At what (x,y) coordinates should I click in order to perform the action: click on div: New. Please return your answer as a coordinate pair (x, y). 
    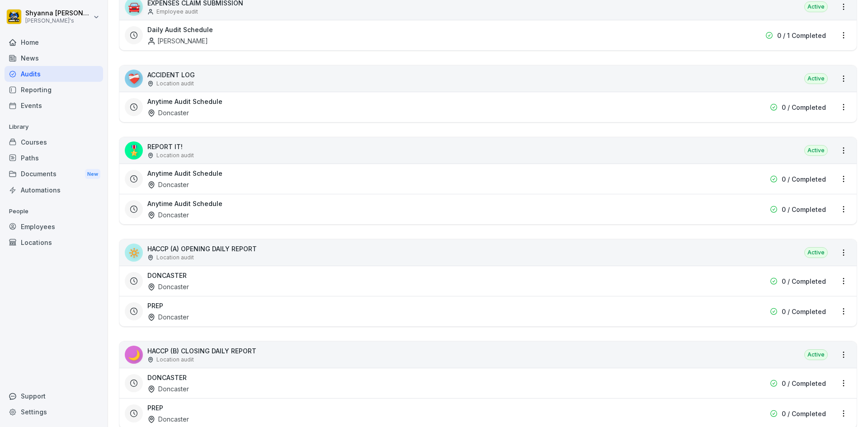
    Looking at the image, I should click on (92, 174).